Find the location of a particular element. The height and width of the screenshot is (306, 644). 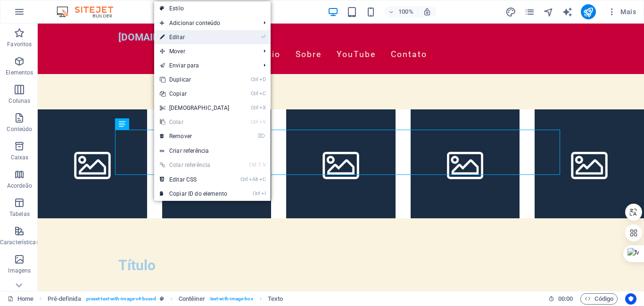

i: Páginas (Ctrl+Alt+S) is located at coordinates (529, 12).